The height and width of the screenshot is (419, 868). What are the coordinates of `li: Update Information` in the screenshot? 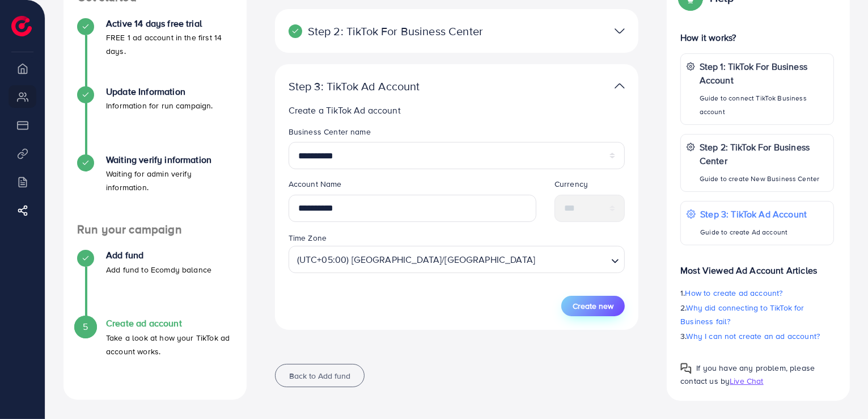 It's located at (155, 120).